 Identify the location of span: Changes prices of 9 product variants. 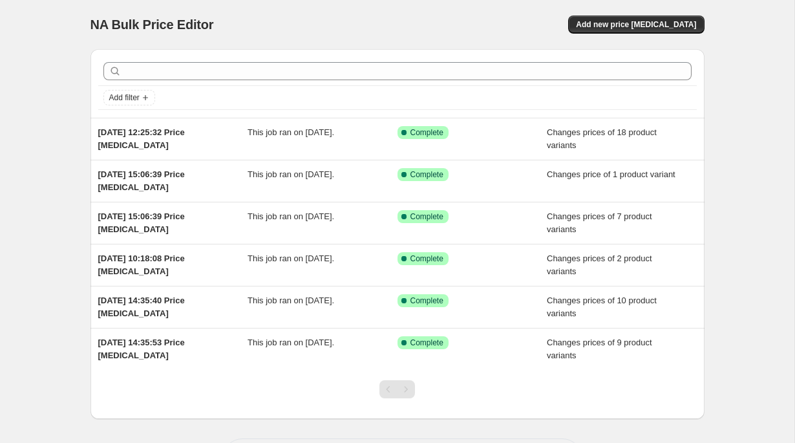
(599, 349).